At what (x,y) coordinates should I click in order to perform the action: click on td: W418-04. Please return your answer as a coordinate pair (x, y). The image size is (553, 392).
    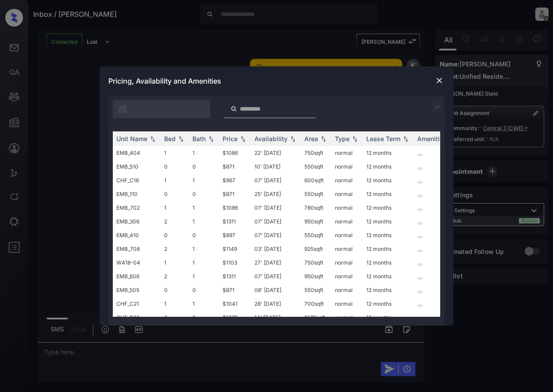
    Looking at the image, I should click on (137, 262).